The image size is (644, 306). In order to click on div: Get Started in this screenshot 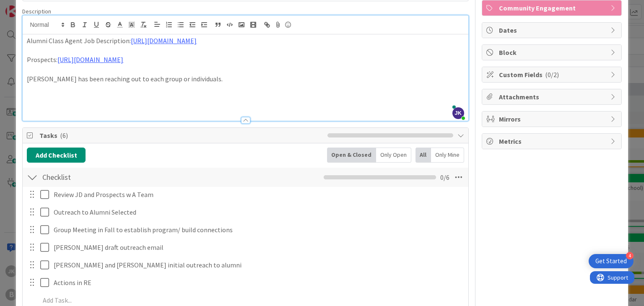, I will do `click(611, 261)`.